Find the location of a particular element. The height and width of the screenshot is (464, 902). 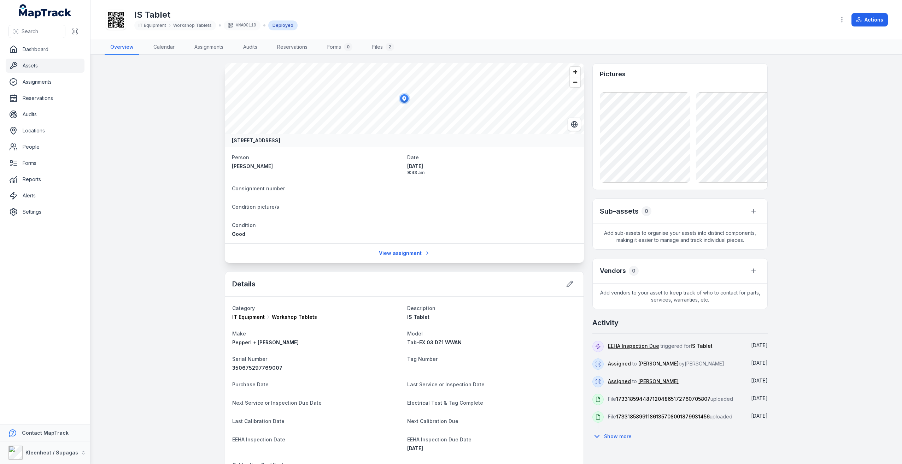

span: Good is located at coordinates (239, 234).